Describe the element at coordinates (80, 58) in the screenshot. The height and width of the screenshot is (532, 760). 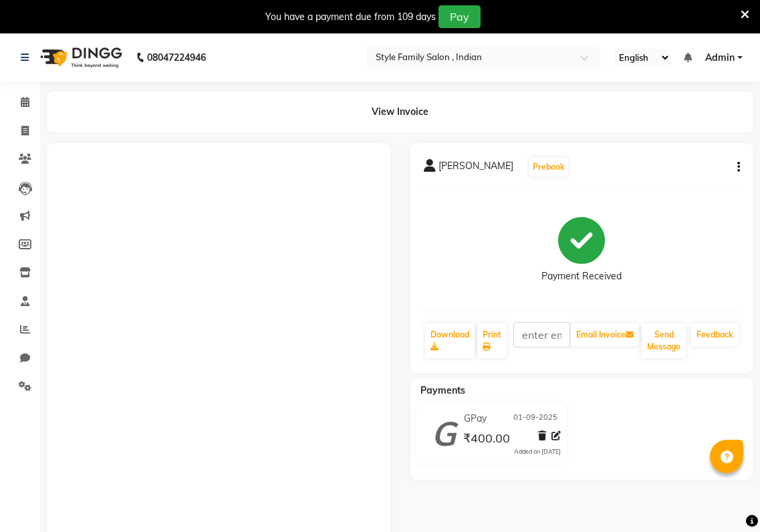
I see `img: logo` at that location.